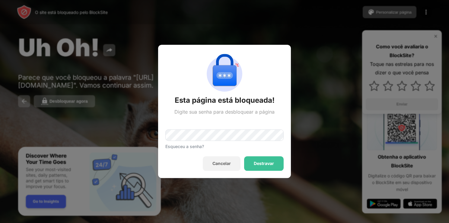  I want to click on div: Cancelar, so click(222, 164).